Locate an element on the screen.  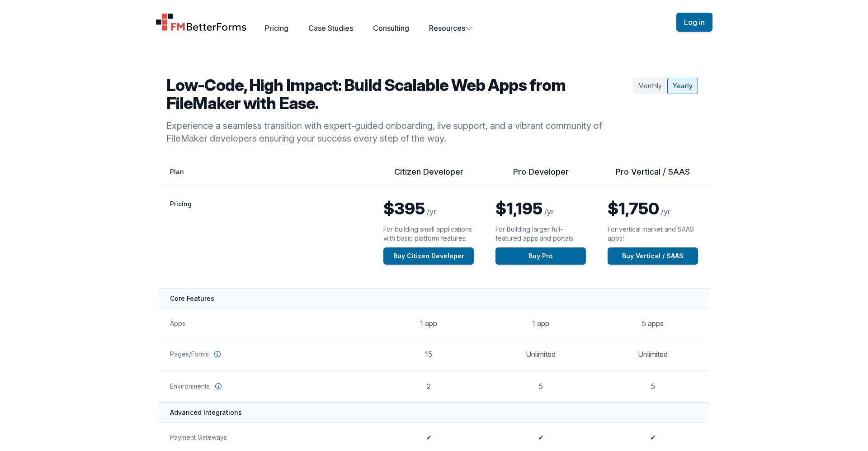
p: For Building larger full-featured apps and portals. is located at coordinates (541, 234).